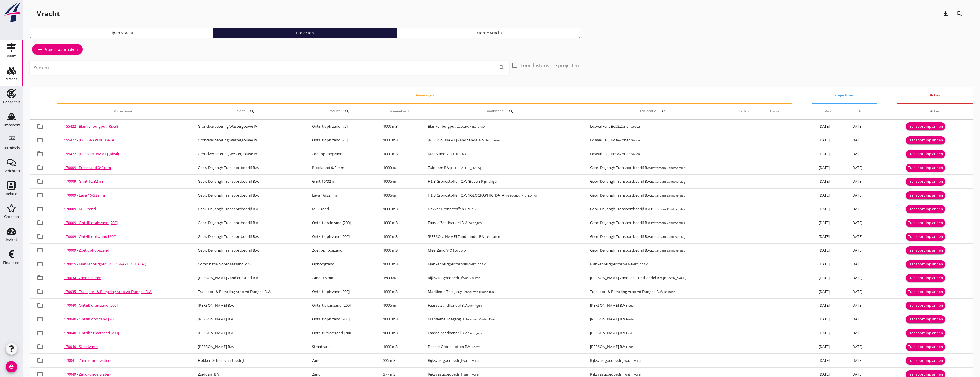 The width and height of the screenshot is (980, 377). Describe the element at coordinates (11, 147) in the screenshot. I see `div: Terminals` at that location.